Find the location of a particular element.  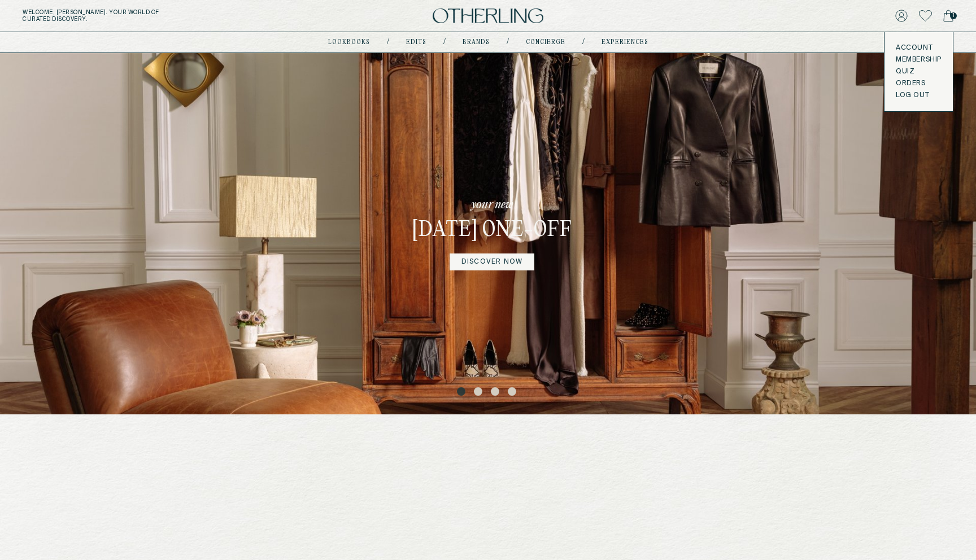

a: Orders is located at coordinates (918, 84).